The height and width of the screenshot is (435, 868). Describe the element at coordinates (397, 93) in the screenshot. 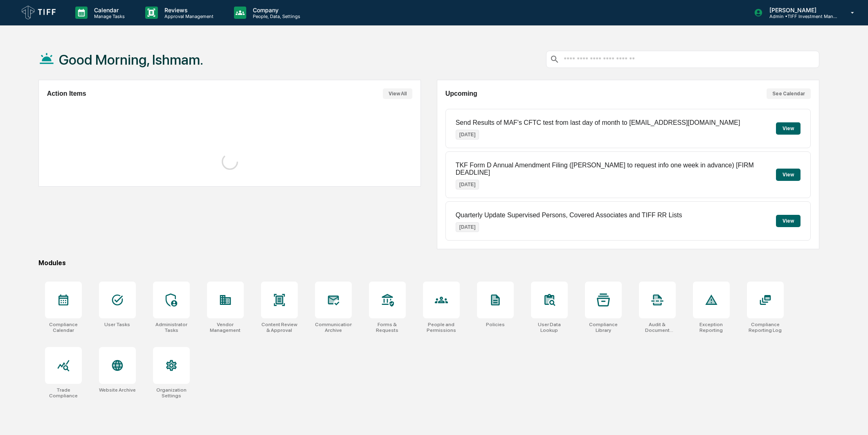

I see `button: View All` at that location.